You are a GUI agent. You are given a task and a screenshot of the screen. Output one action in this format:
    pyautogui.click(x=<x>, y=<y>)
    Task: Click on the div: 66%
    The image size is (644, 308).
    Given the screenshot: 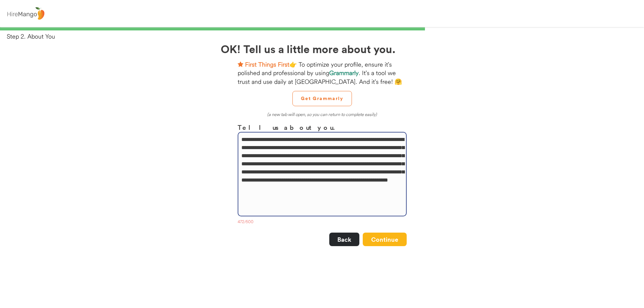 What is the action you would take?
    pyautogui.click(x=322, y=29)
    